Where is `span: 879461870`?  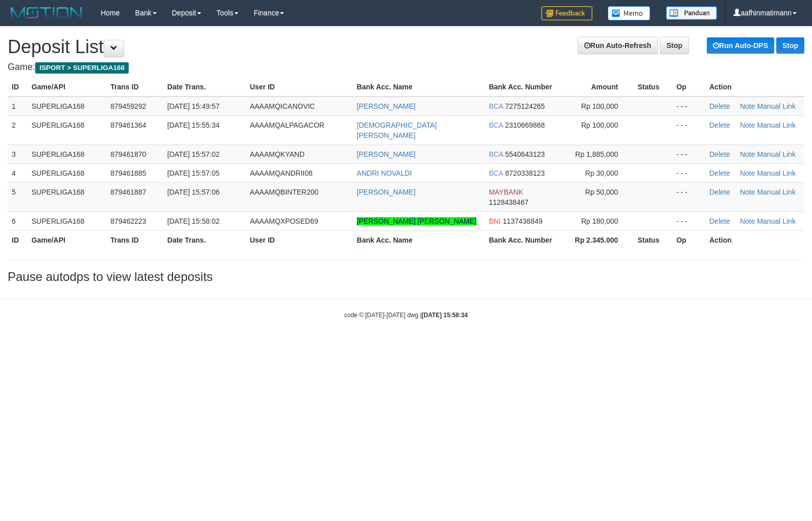 span: 879461870 is located at coordinates (129, 155).